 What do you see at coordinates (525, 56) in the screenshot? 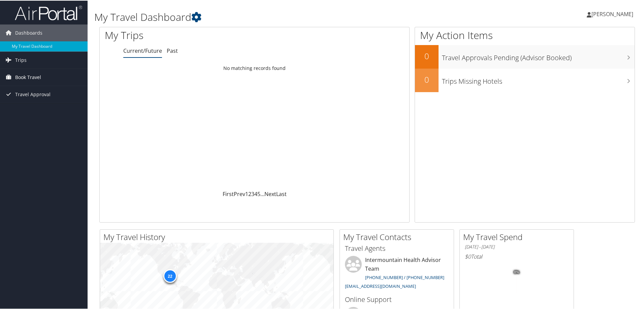
I see `a: 0Travel Approvals Pending (Advisor Booked)` at bounding box center [525, 56].